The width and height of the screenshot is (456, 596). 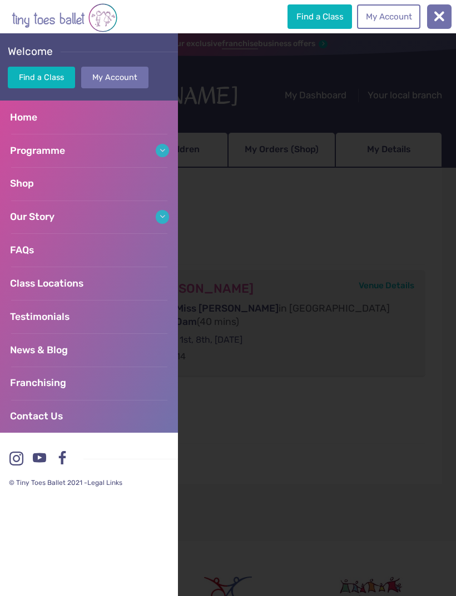 I want to click on span: Shop, so click(x=22, y=183).